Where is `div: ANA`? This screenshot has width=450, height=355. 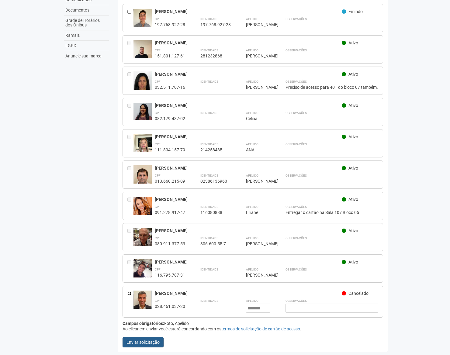 div: ANA is located at coordinates (258, 150).